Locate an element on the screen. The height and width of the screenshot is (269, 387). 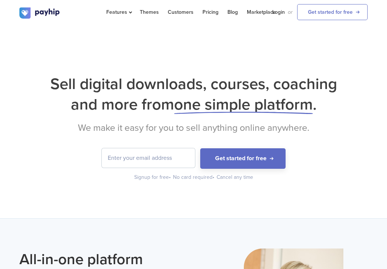
a: Get started for free is located at coordinates (332, 12).